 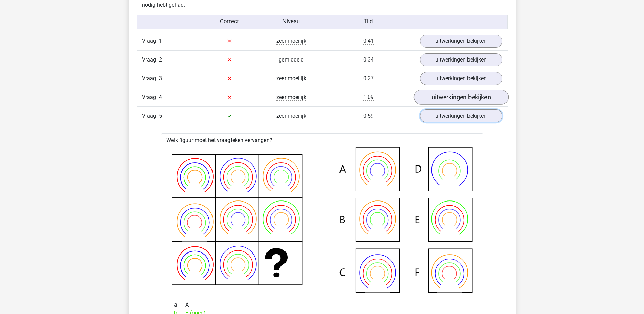 What do you see at coordinates (230, 22) in the screenshot?
I see `div: Correct` at bounding box center [230, 22].